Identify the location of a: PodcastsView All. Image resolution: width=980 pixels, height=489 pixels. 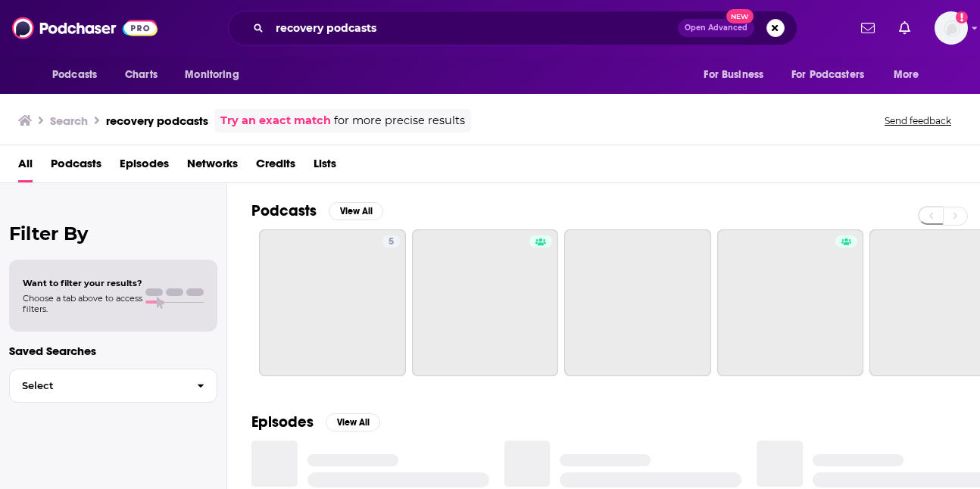
(318, 211).